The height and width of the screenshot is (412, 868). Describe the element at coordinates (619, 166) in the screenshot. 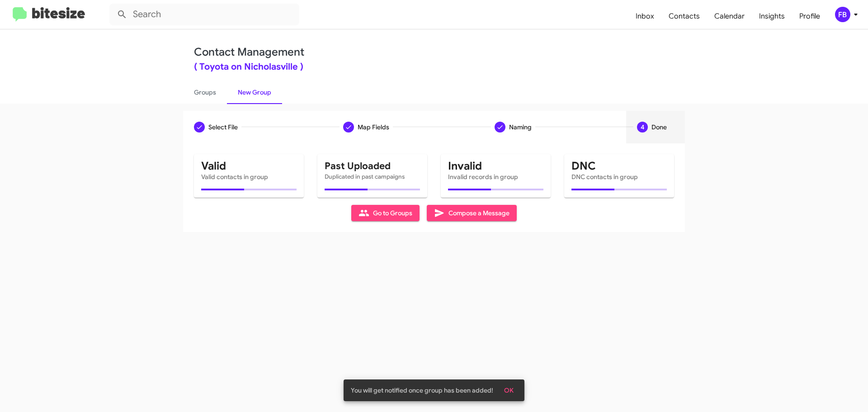

I see `mat-card-title: DNC` at that location.